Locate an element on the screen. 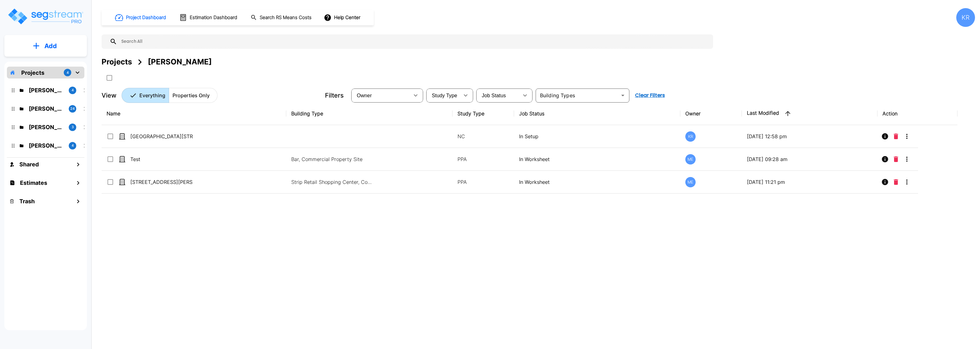 The height and width of the screenshot is (349, 980). p: Kristina's Folder (Finalized Reports) is located at coordinates (47, 108).